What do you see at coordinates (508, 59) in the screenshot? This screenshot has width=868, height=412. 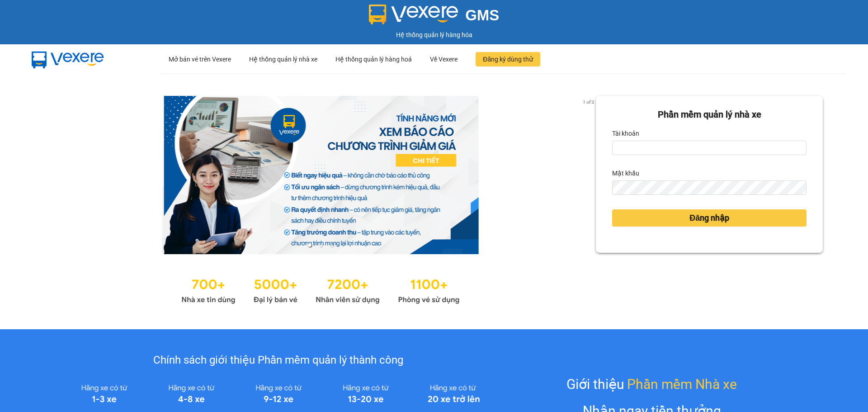 I see `span: Đăng ký dùng thử` at bounding box center [508, 59].